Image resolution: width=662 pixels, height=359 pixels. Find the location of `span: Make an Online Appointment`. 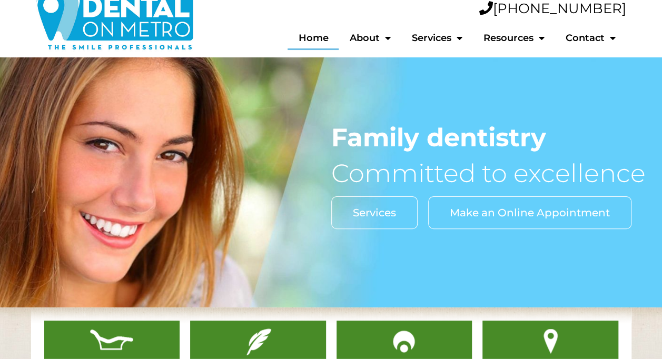

span: Make an Online Appointment is located at coordinates (530, 213).